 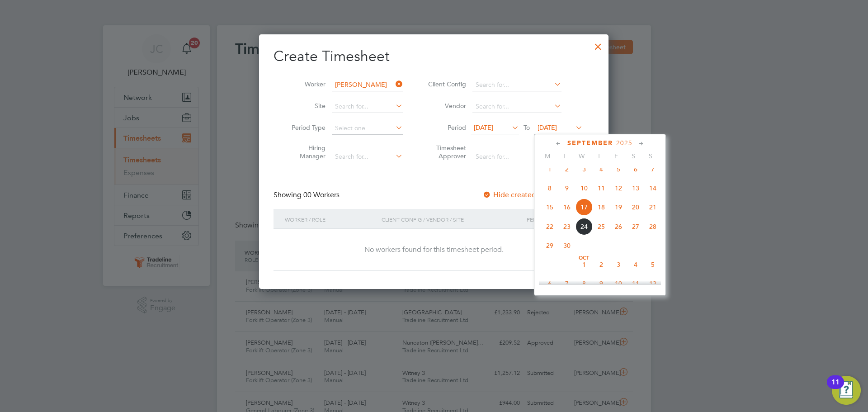 What do you see at coordinates (590, 143) in the screenshot?
I see `span: September` at bounding box center [590, 143].